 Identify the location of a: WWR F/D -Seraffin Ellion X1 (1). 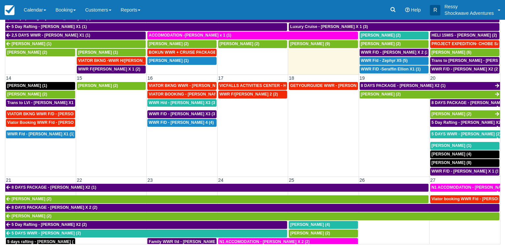
(394, 70).